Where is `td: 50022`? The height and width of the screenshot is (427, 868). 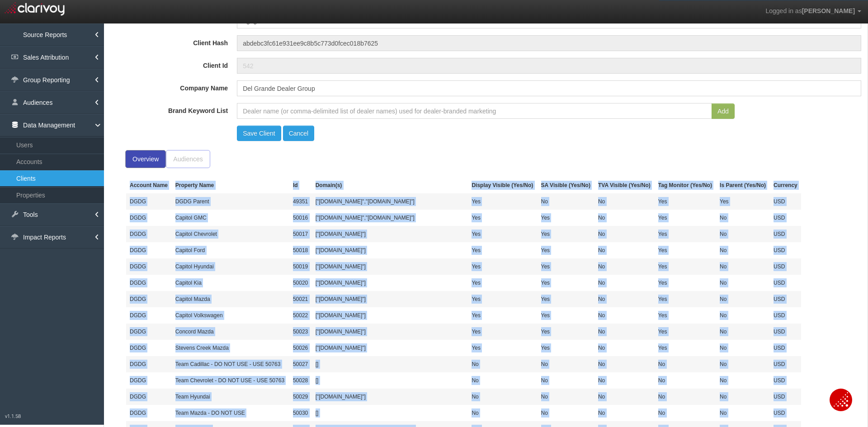
td: 50022 is located at coordinates (300, 315).